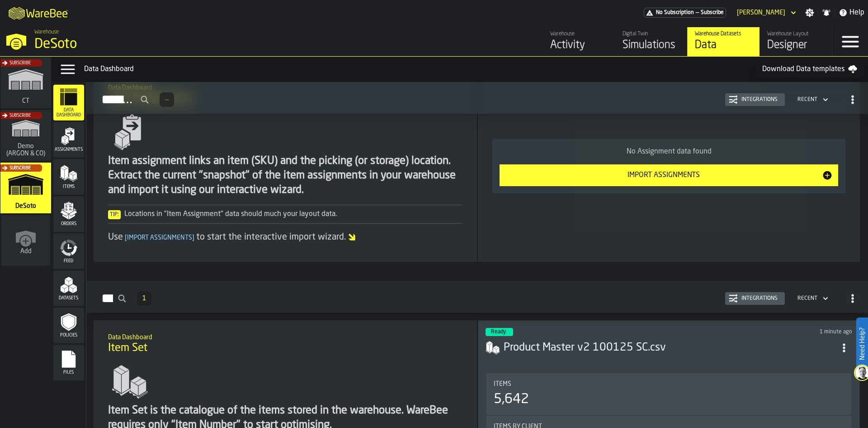 The width and height of the screenshot is (868, 428). What do you see at coordinates (159, 238) in the screenshot?
I see `span: Import Assignments` at bounding box center [159, 238].